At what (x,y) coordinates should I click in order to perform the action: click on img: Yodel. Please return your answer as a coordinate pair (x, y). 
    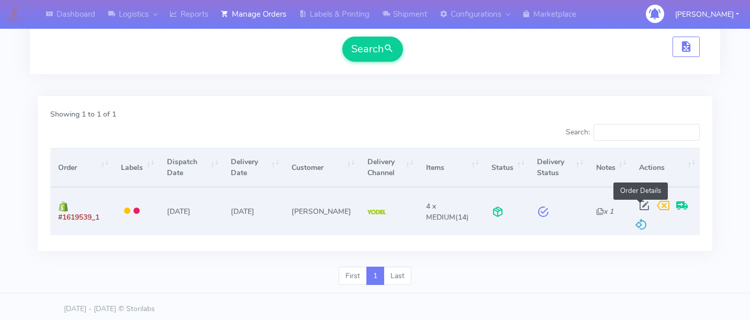
    Looking at the image, I should click on (376, 212).